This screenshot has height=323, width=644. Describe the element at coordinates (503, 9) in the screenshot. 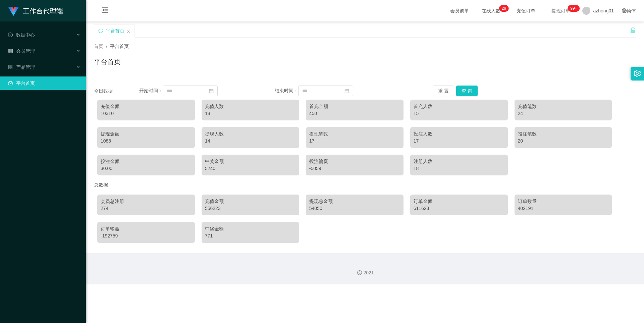

I see `p: 2` at that location.